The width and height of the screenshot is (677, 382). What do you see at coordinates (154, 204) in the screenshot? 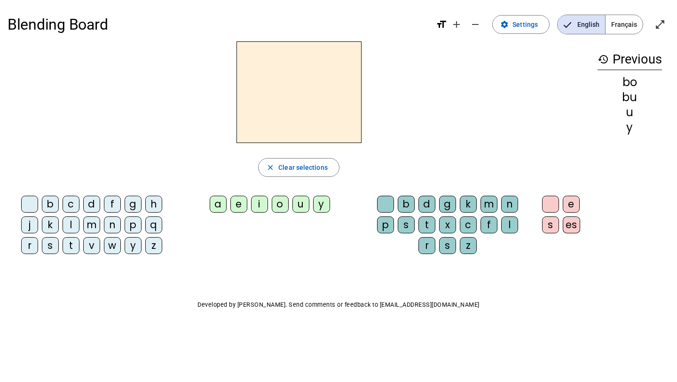
I see `div: h` at bounding box center [154, 204].